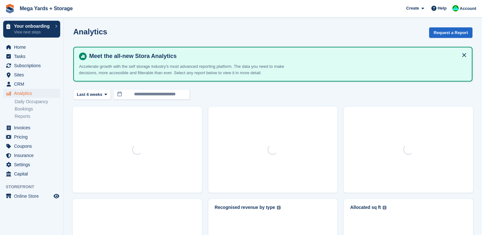 The height and width of the screenshot is (235, 482). Describe the element at coordinates (412, 8) in the screenshot. I see `span: Create` at that location.